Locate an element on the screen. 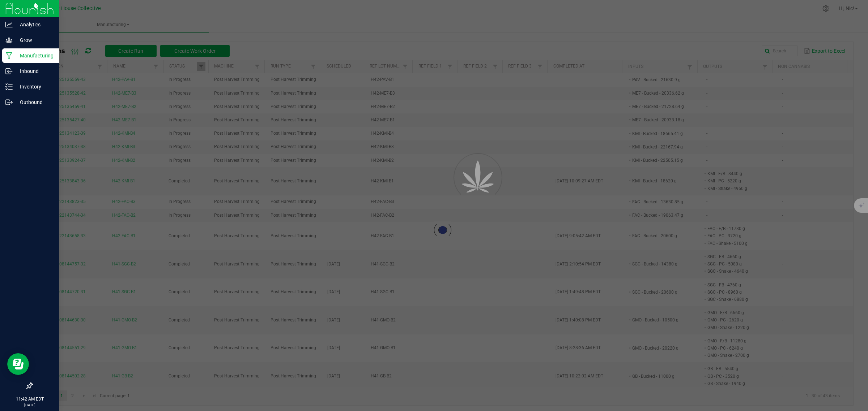  p: Inventory is located at coordinates (34, 87).